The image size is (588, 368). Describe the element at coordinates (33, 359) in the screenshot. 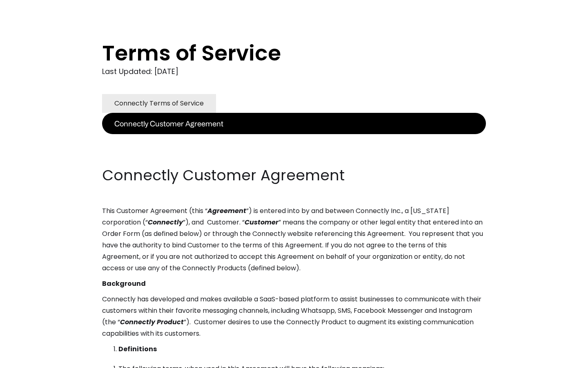

I see `ul: Language list` at that location.